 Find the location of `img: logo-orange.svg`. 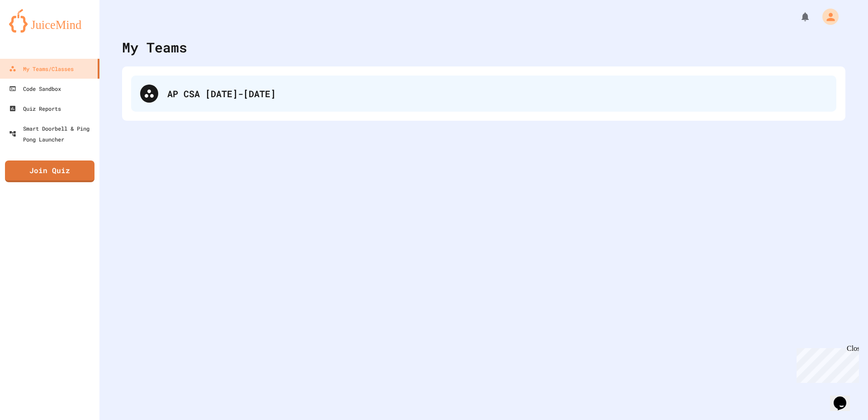

img: logo-orange.svg is located at coordinates (50, 21).